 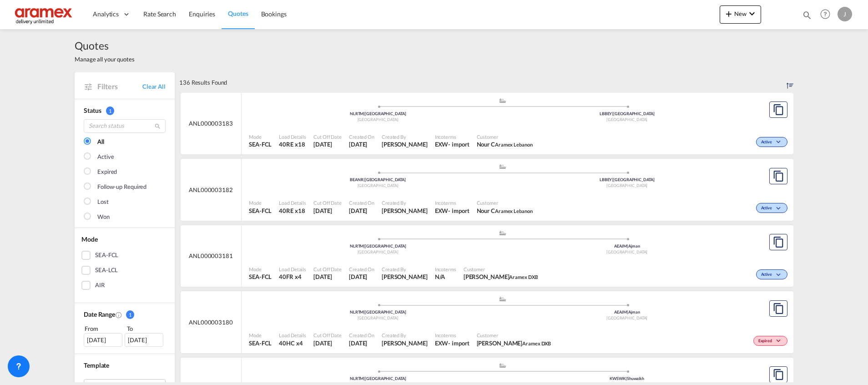 I want to click on span: 40FR x 4, so click(x=292, y=277).